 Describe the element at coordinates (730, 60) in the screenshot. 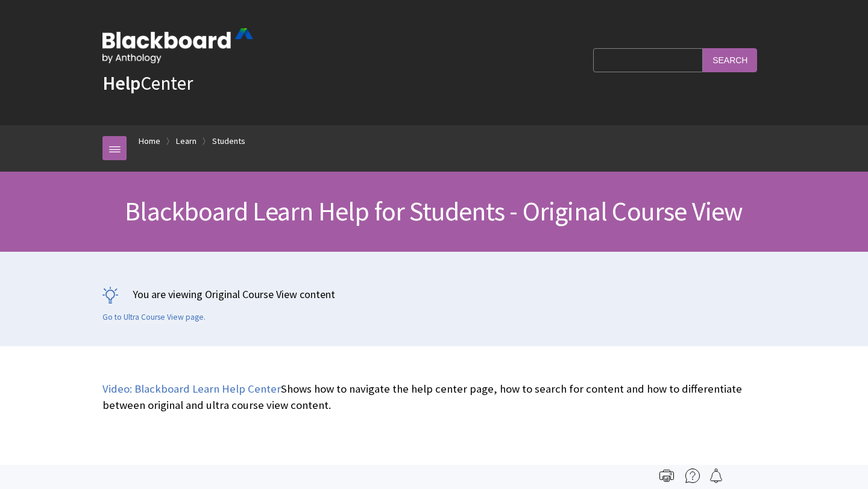

I see `input: Search` at that location.